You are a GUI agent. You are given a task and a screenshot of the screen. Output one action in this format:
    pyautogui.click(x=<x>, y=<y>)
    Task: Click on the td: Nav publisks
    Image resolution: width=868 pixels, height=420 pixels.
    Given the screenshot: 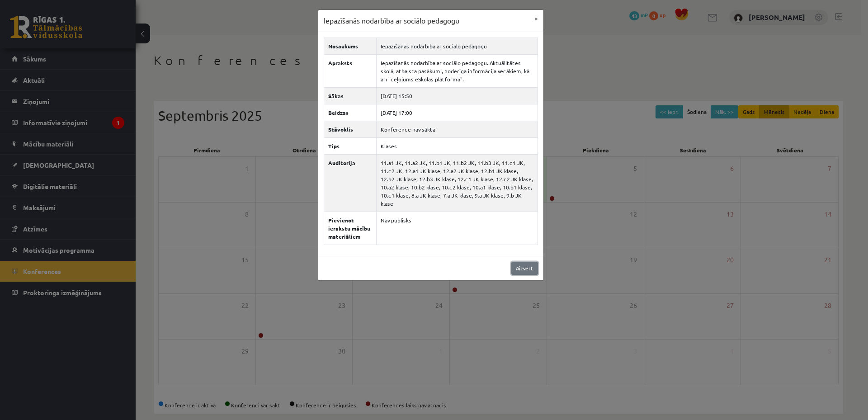 What is the action you would take?
    pyautogui.click(x=457, y=227)
    